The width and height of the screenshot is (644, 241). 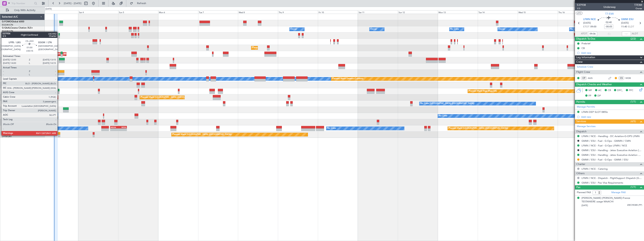 What do you see at coordinates (624, 27) in the screenshot?
I see `span: 11:40` at bounding box center [624, 27].